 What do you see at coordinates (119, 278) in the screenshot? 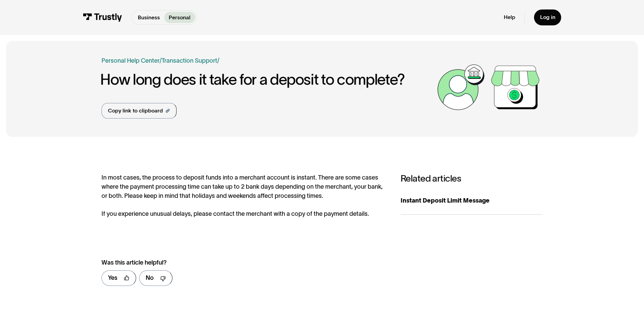
I see `a: Yes` at bounding box center [119, 278].